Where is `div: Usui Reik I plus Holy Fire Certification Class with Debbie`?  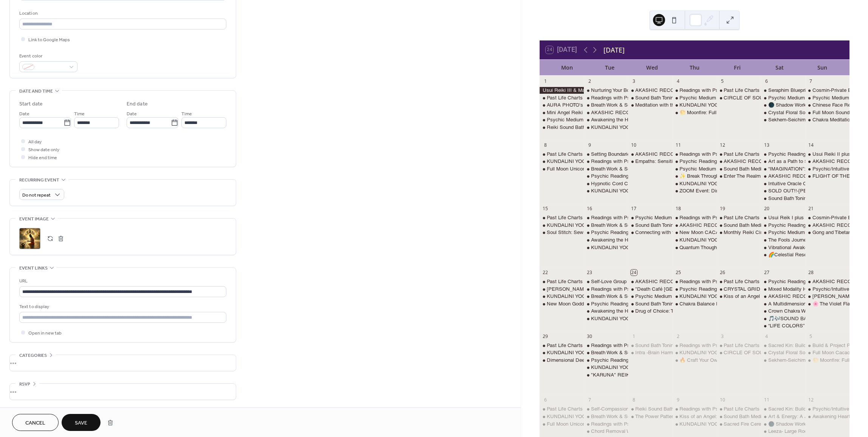
div: Usui Reik I plus Holy Fire Certification Class with Debbie is located at coordinates (783, 218).